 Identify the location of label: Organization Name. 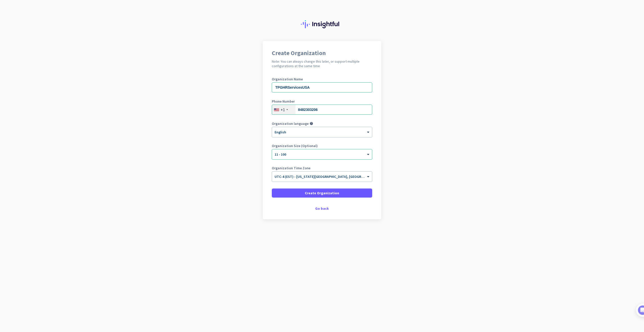
(322, 79).